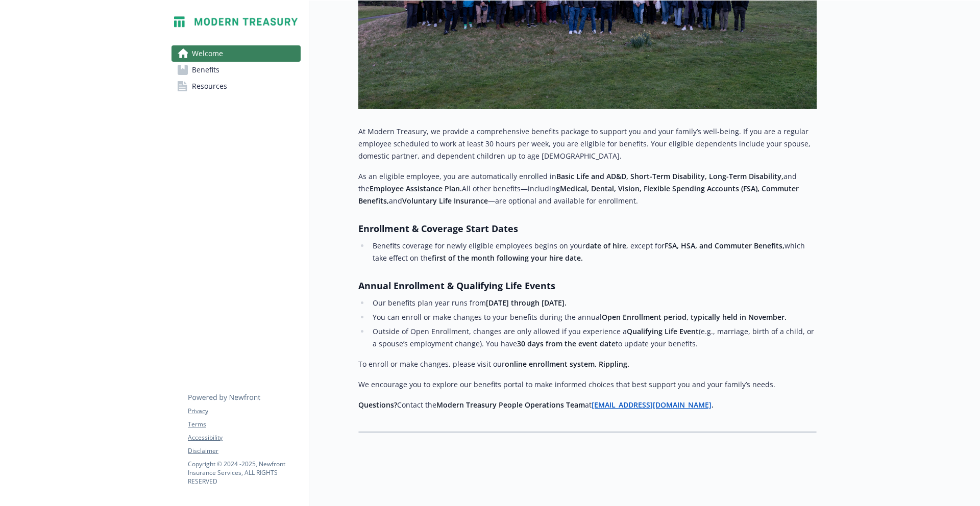 Image resolution: width=980 pixels, height=506 pixels. I want to click on strong: Basic Life and AD&D, Short-Term Disability, Long-Term Disability,, so click(670, 176).